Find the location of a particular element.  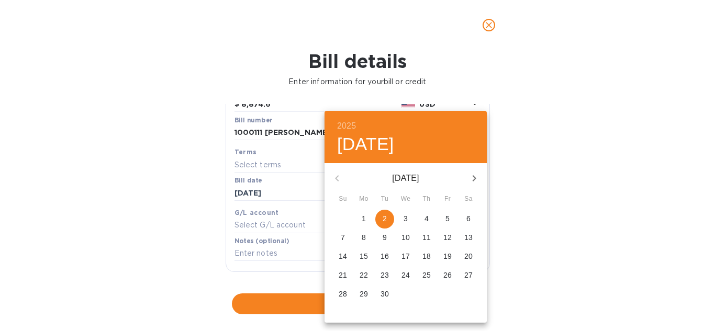

p: 24 is located at coordinates (405, 275).